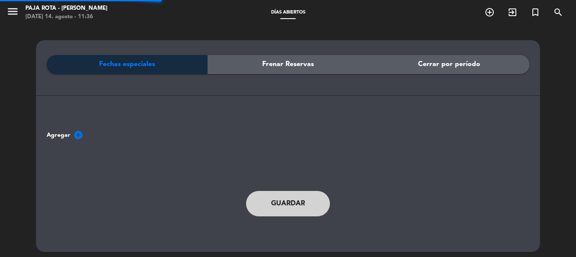 This screenshot has height=257, width=576. I want to click on i: add_circle_outline, so click(490, 12).